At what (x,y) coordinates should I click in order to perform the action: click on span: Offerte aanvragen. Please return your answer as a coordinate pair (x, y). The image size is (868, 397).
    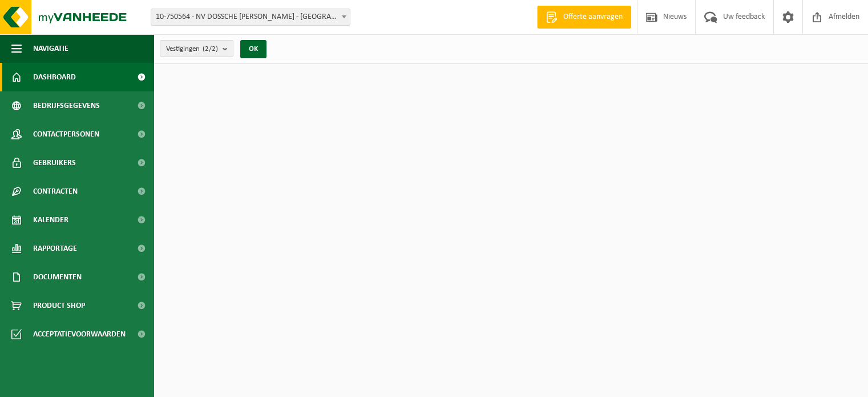
    Looking at the image, I should click on (593, 17).